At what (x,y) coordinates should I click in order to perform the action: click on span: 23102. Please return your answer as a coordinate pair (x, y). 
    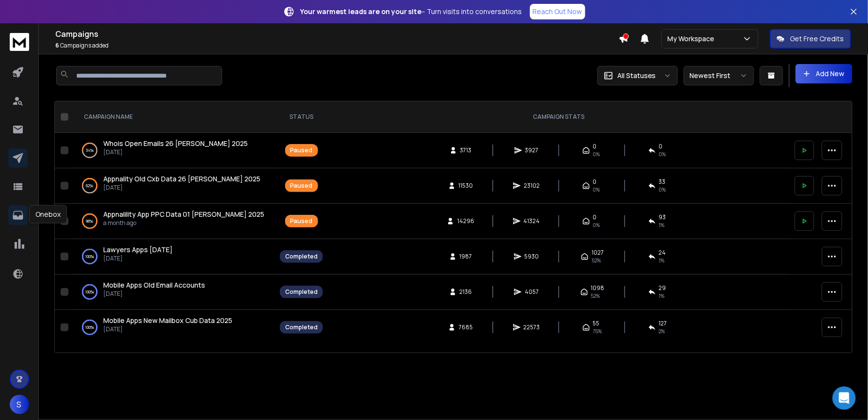
    Looking at the image, I should click on (531, 185).